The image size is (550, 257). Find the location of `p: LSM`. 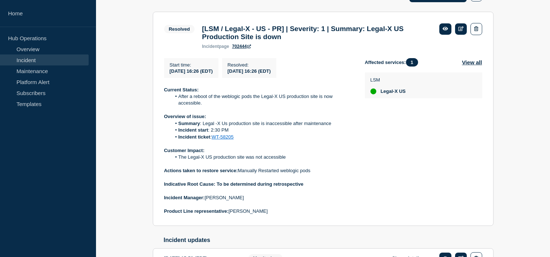

p: LSM is located at coordinates (388, 80).